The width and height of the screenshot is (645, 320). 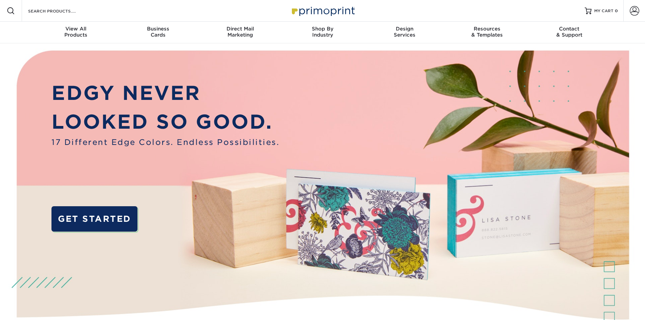 What do you see at coordinates (487, 33) in the screenshot?
I see `a: Resources& Templates` at bounding box center [487, 33].